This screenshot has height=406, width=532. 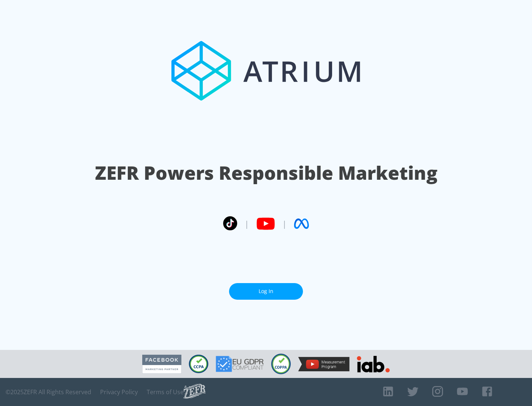 What do you see at coordinates (266, 173) in the screenshot?
I see `h1: ZEFR Powers Responsible Marketing` at bounding box center [266, 173].